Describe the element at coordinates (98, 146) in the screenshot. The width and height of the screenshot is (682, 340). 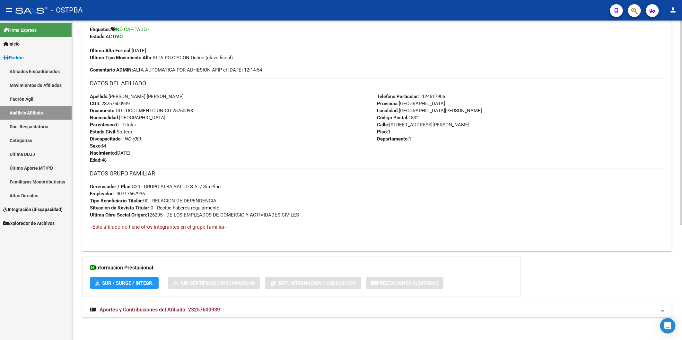
I see `span: M` at that location.